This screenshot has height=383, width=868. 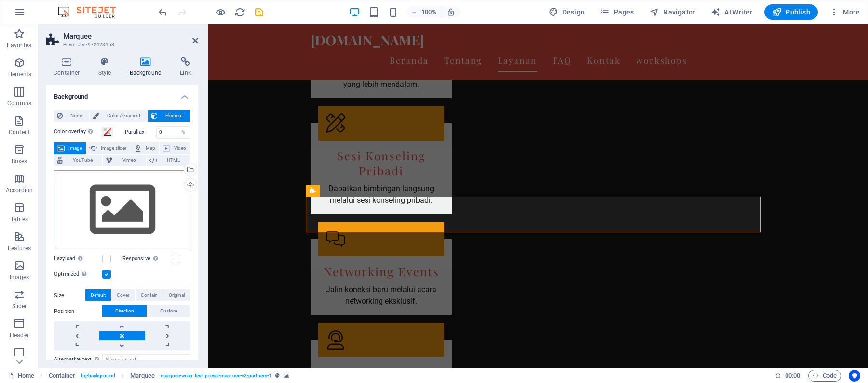 I want to click on img: Editor Logo, so click(x=92, y=12).